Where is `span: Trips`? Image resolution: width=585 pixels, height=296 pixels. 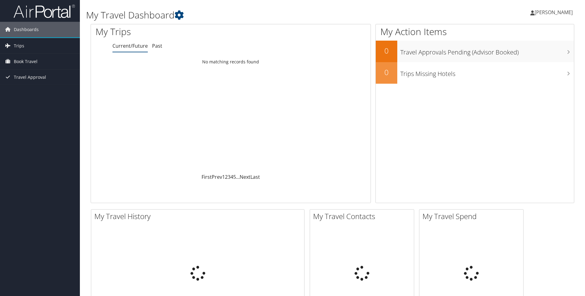 span: Trips is located at coordinates (19, 46).